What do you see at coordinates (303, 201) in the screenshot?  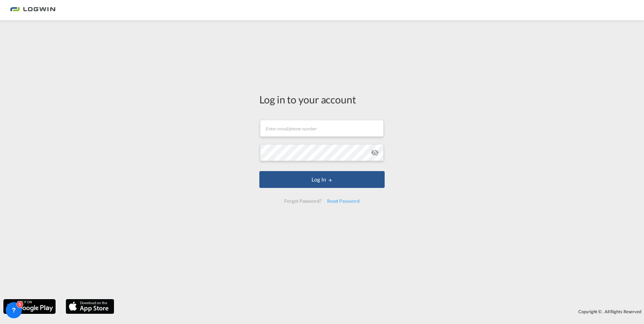 I see `div: Forgot Password?` at bounding box center [303, 201].